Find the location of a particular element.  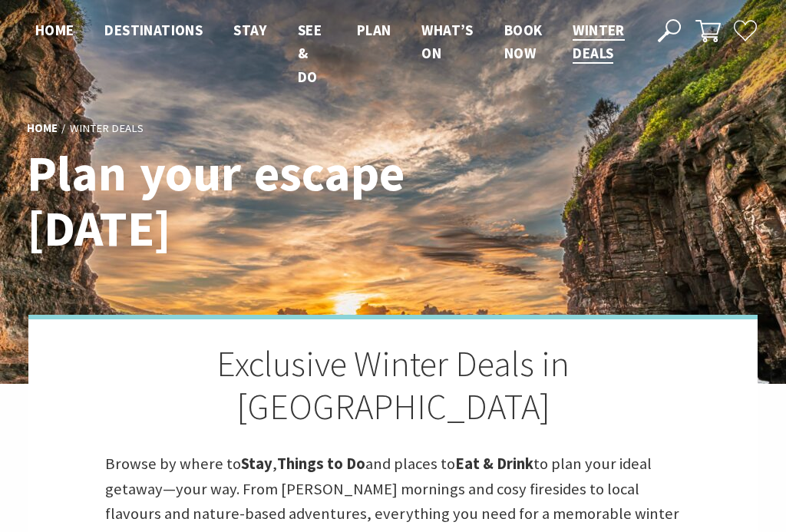

span: Book now is located at coordinates (524, 42).